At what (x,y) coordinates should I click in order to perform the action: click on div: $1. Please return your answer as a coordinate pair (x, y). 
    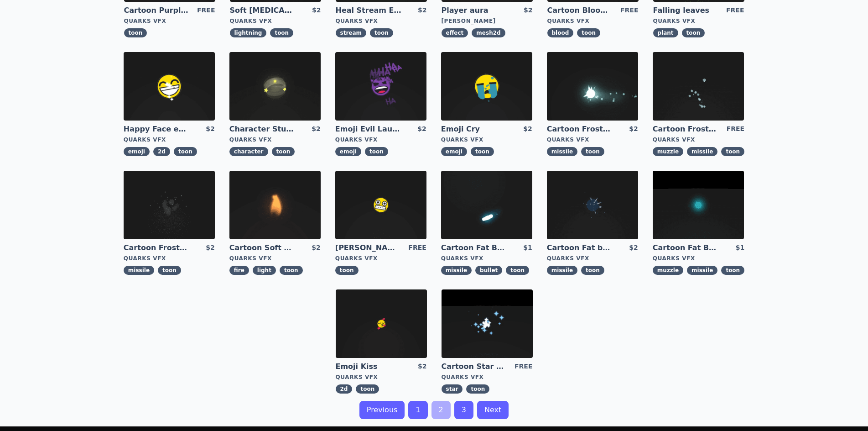
    Looking at the image, I should click on (527, 248).